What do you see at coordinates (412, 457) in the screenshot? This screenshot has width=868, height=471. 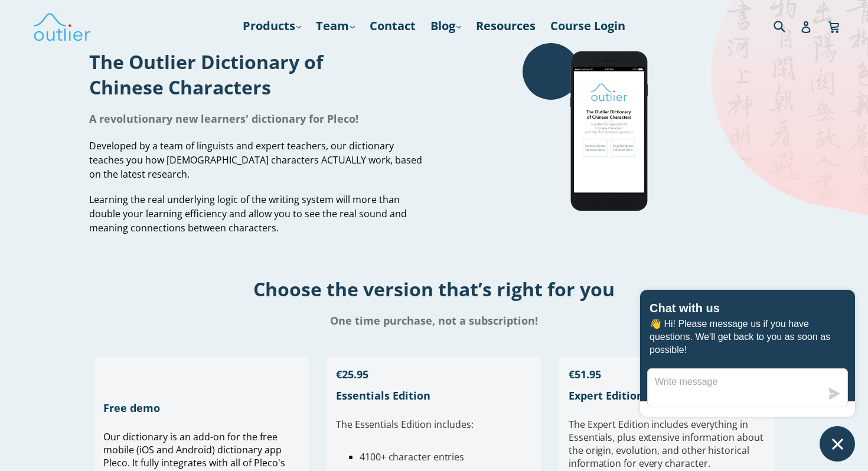 I see `span: 4100+ character entries` at bounding box center [412, 457].